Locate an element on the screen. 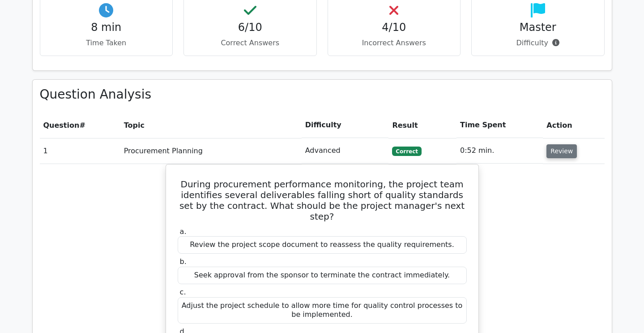 The width and height of the screenshot is (644, 333). h3: Question Analysis is located at coordinates (322, 95).